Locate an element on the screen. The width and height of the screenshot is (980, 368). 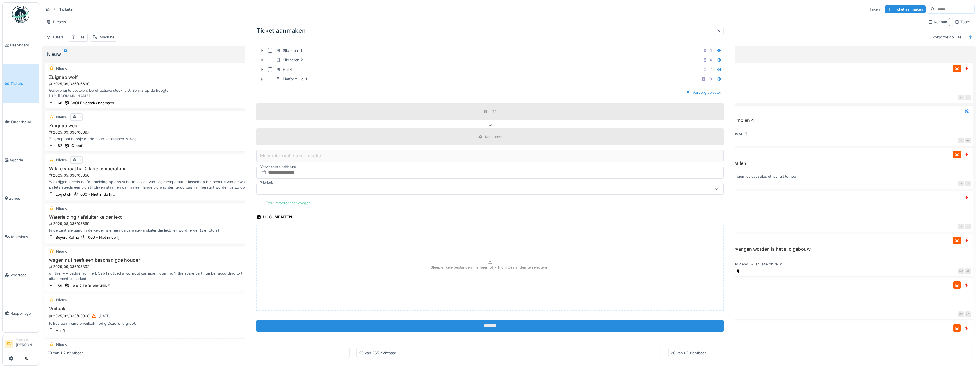
div: Platform Hal 1 is located at coordinates (292, 79).